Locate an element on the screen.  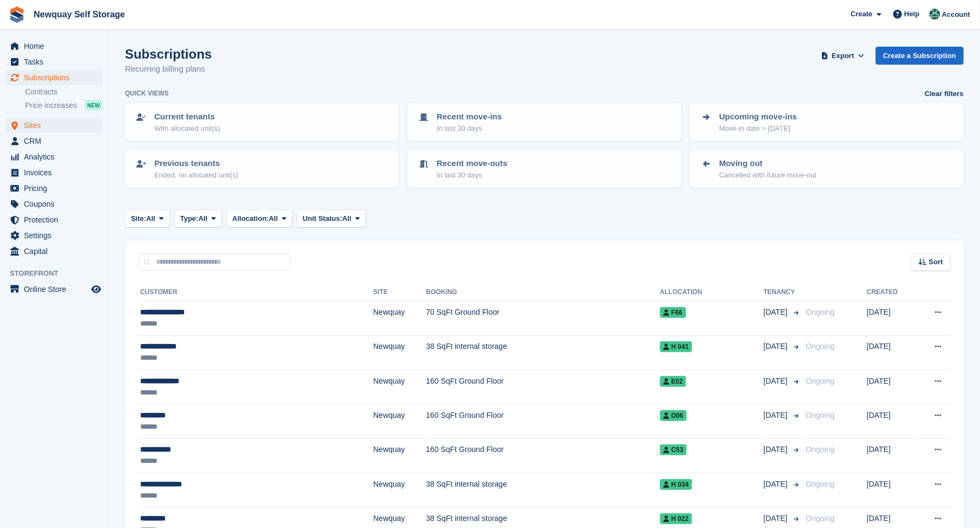
th: Site is located at coordinates (399, 292).